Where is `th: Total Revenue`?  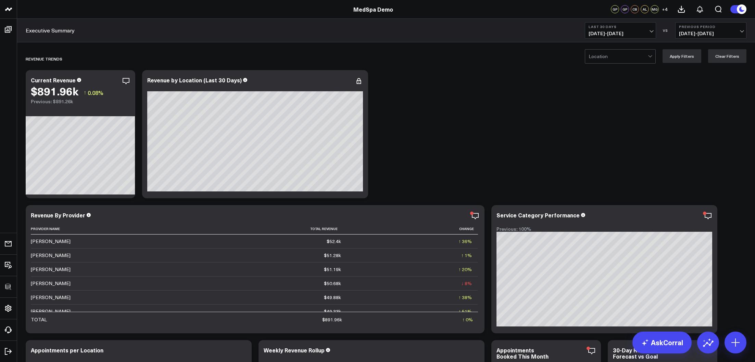
th: Total Revenue is located at coordinates (223, 229).